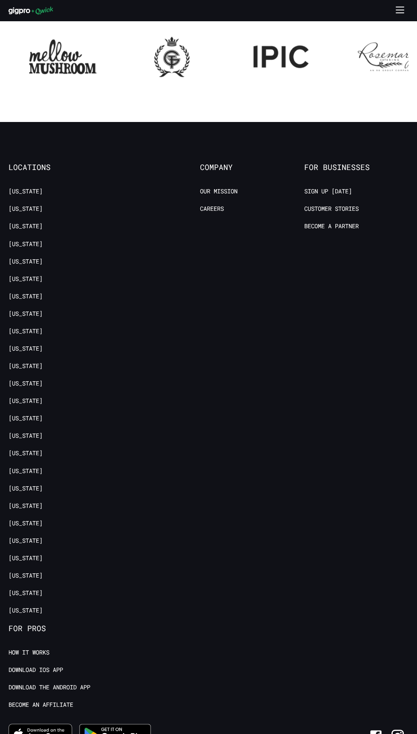  I want to click on a: Become a Partner, so click(331, 226).